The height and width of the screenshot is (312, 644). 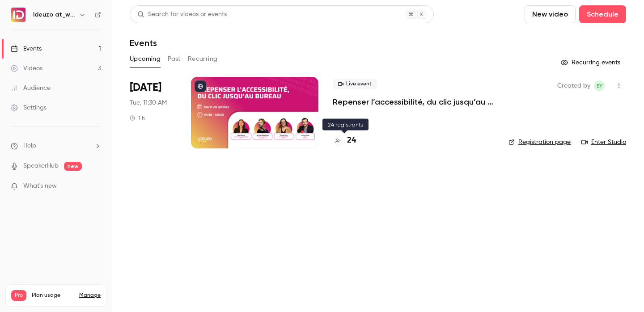 I want to click on span: EY, so click(x=599, y=86).